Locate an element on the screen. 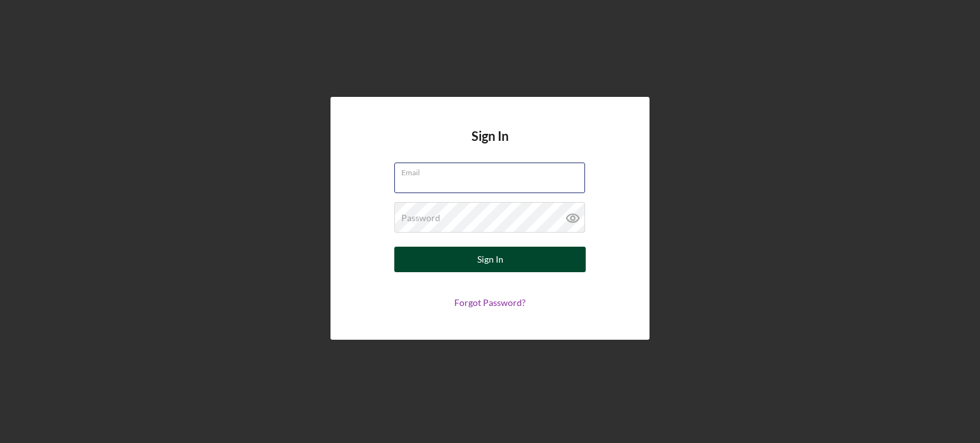  a: Forgot Password? is located at coordinates (490, 302).